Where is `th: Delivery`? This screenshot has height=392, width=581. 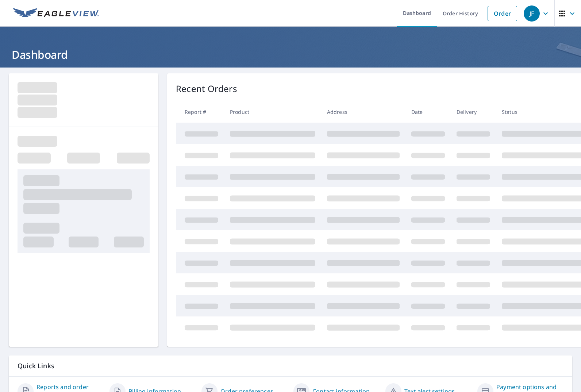 th: Delivery is located at coordinates (473, 112).